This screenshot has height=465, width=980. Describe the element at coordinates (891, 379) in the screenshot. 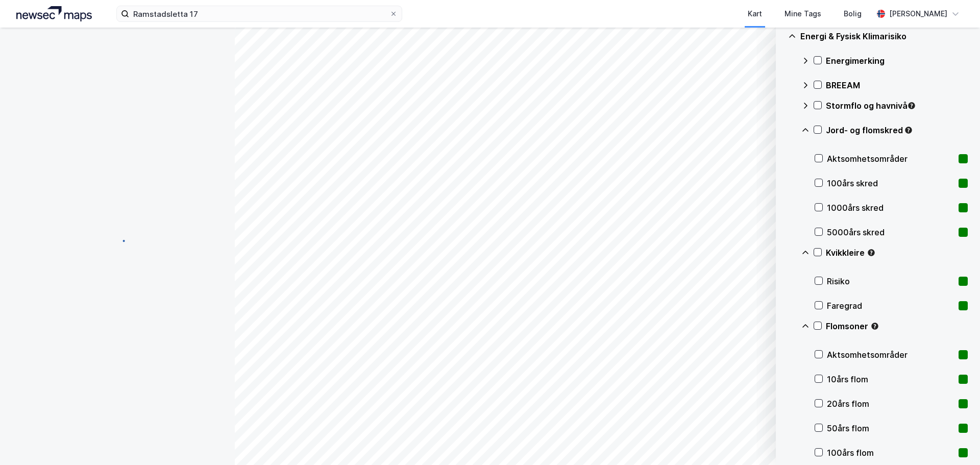

I see `div: 10års flom` at that location.